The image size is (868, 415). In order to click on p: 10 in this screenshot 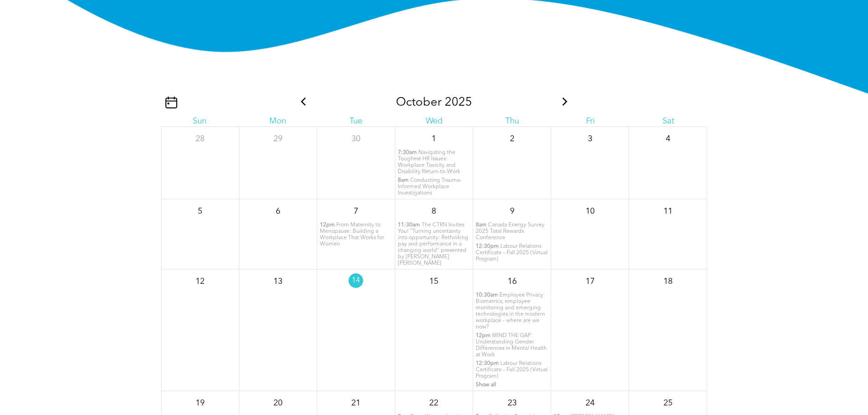, I will do `click(590, 211)`.